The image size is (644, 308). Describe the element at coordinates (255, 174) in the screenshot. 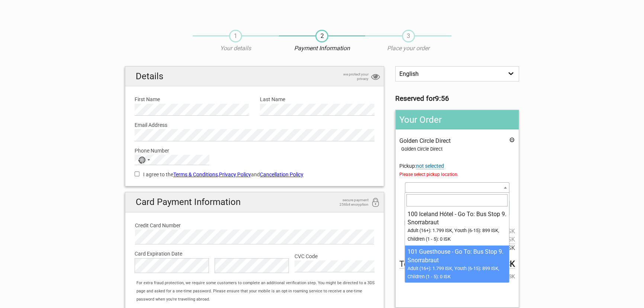

I see `label: I agree to the , and` at that location.